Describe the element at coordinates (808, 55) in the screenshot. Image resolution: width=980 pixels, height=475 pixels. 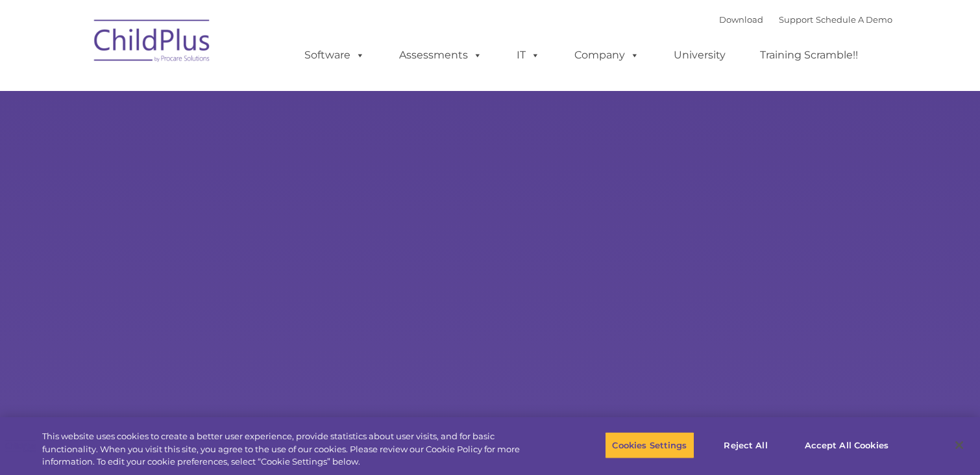
I see `a: Training Scramble!!` at that location.